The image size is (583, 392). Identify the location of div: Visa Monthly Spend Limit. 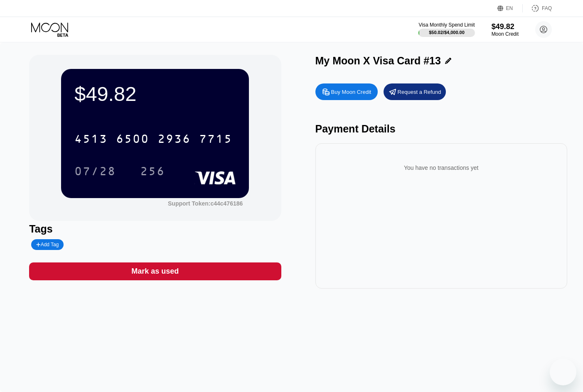
(446, 25).